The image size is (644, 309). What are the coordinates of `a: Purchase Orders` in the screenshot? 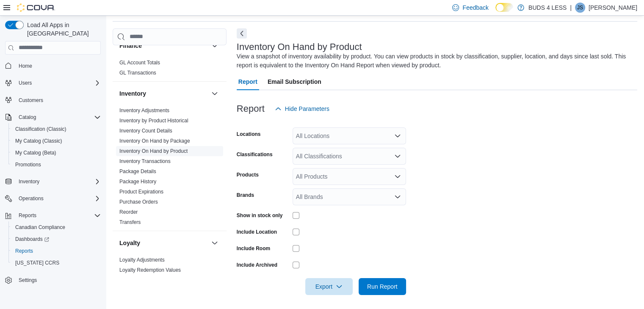 It's located at (139, 202).